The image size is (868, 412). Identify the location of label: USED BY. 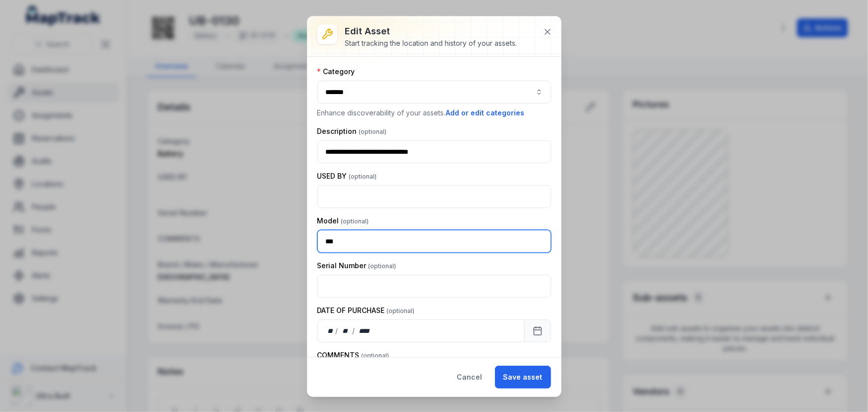
(348, 176).